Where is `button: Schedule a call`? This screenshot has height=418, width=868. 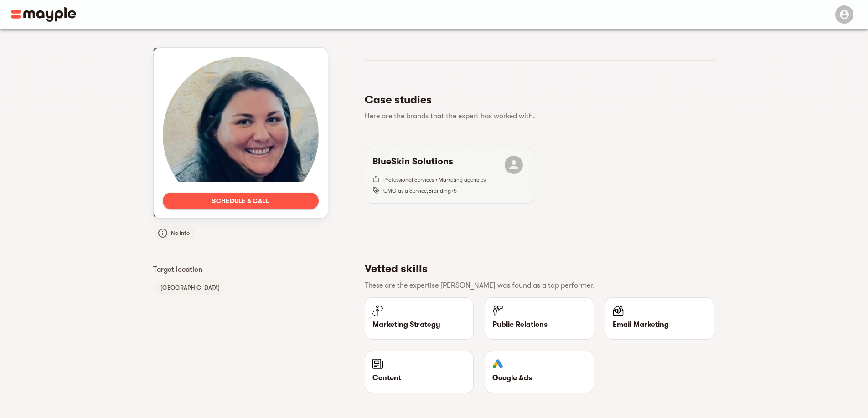
button: Schedule a call is located at coordinates (241, 201).